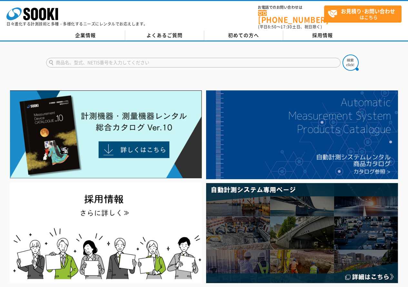 The image size is (408, 287). What do you see at coordinates (287, 27) in the screenshot?
I see `span: 17:30` at bounding box center [287, 27].